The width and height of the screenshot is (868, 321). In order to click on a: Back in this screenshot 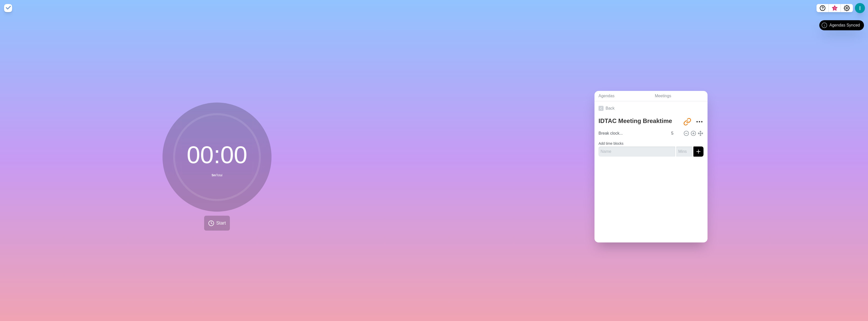, I will do `click(651, 108)`.